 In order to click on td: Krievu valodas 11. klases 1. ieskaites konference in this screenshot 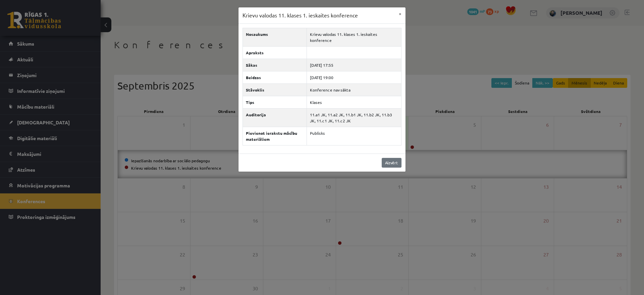, I will do `click(353, 37)`.